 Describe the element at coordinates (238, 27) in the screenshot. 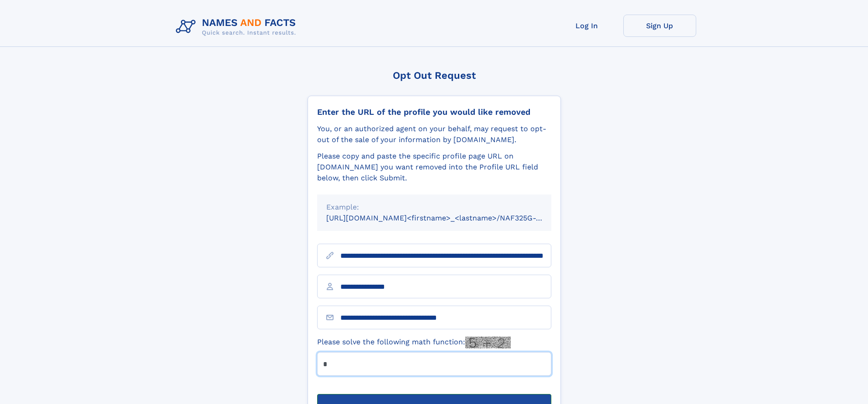

I see `img: Logo Names and Facts` at that location.